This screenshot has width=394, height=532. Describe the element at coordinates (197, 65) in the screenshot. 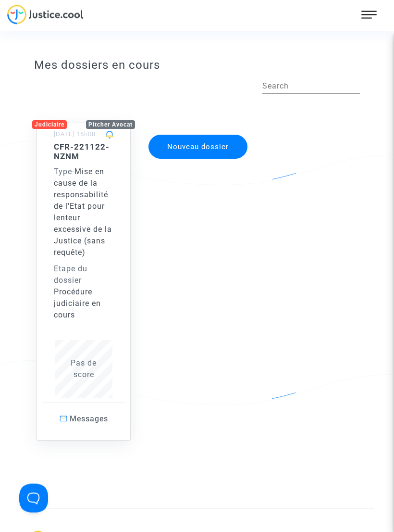

I see `h3: Mes dossiers en cours` at that location.